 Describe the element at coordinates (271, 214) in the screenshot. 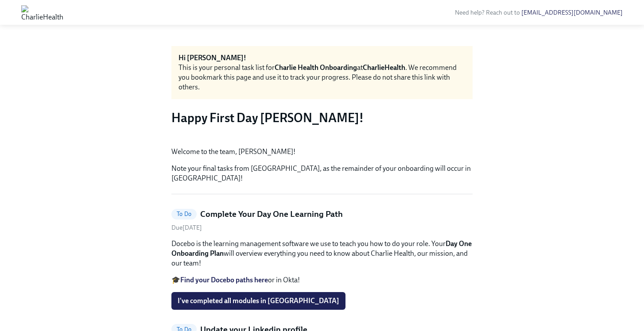

I see `h5: Complete Your Day One Learning Path` at that location.